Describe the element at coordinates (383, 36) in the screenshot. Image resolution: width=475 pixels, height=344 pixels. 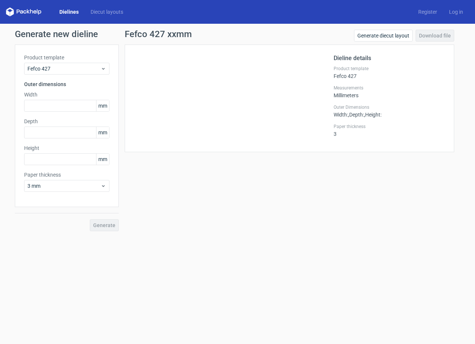
I see `a: Generate diecut layout` at that location.